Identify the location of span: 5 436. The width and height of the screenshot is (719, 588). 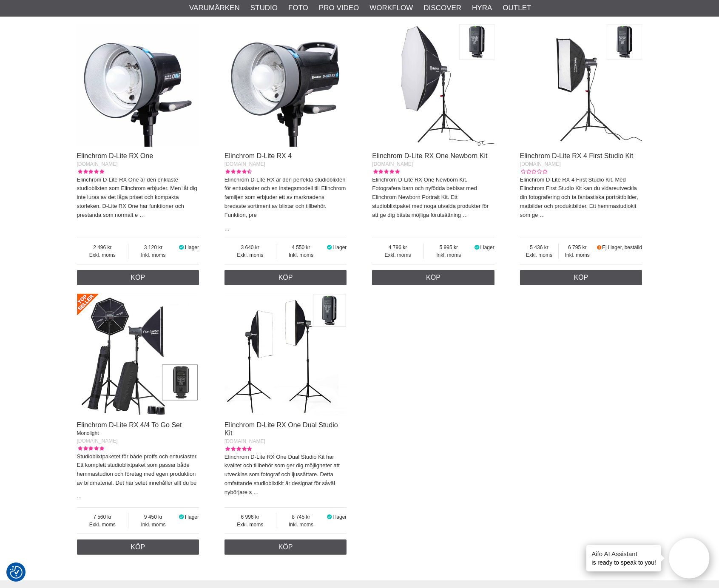
(539, 247).